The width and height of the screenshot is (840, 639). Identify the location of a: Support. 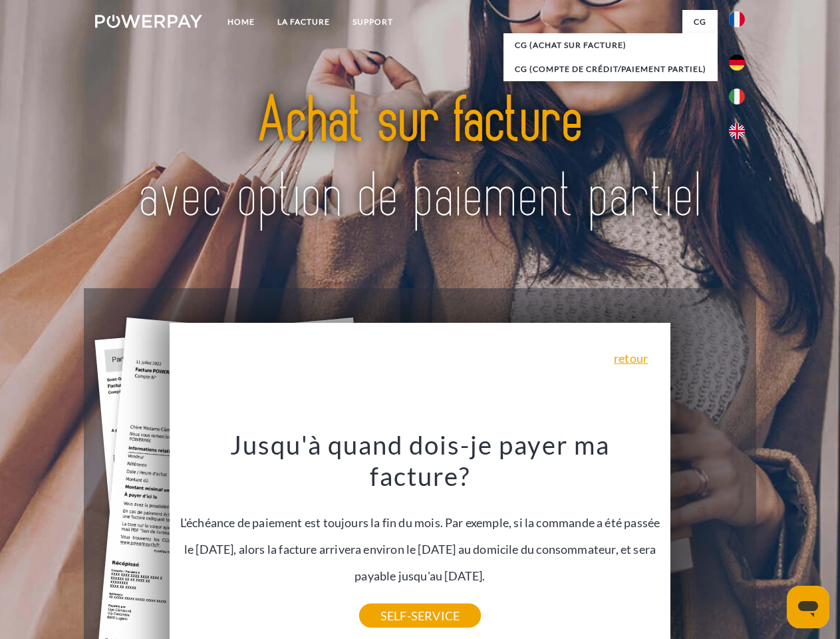
(373, 22).